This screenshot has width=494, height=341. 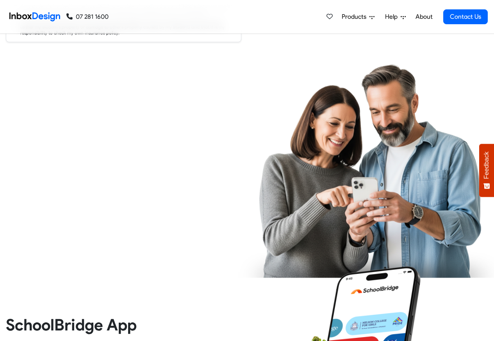 I want to click on a: About, so click(x=423, y=17).